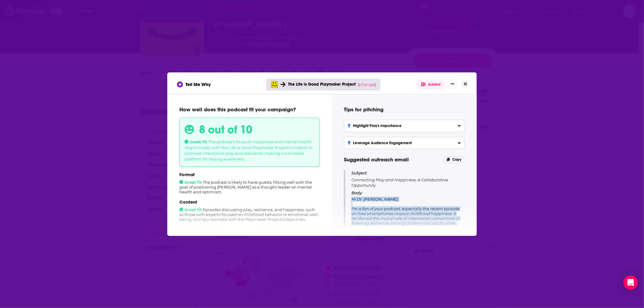  What do you see at coordinates (249, 210) in the screenshot?
I see `div: Episodes discussing play, resilience, and happiness, such as those with experts focused on childh...` at bounding box center [249, 210].